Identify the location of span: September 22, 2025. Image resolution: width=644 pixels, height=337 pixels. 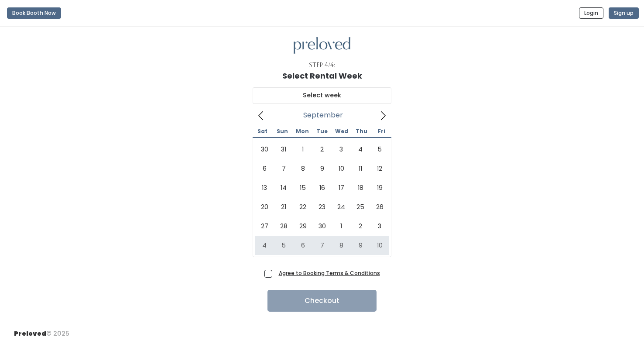
(302, 206).